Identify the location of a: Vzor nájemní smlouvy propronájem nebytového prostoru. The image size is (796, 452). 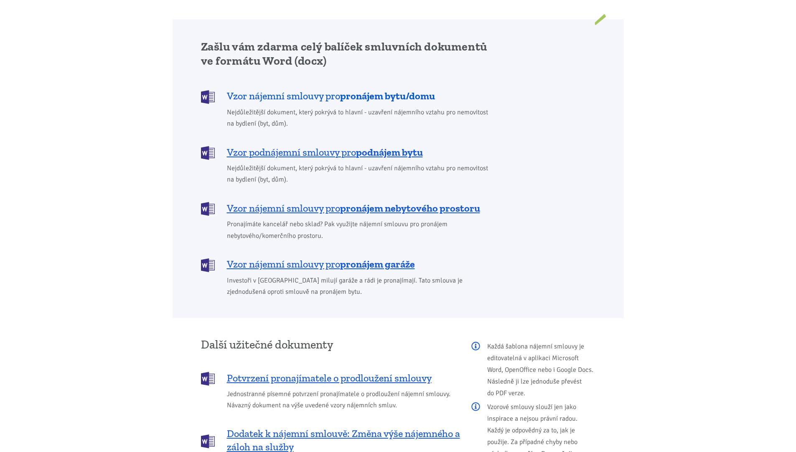
(347, 208).